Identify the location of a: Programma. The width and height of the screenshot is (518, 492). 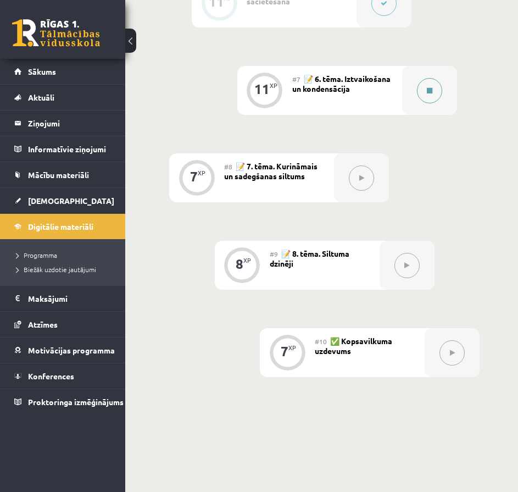
(65, 255).